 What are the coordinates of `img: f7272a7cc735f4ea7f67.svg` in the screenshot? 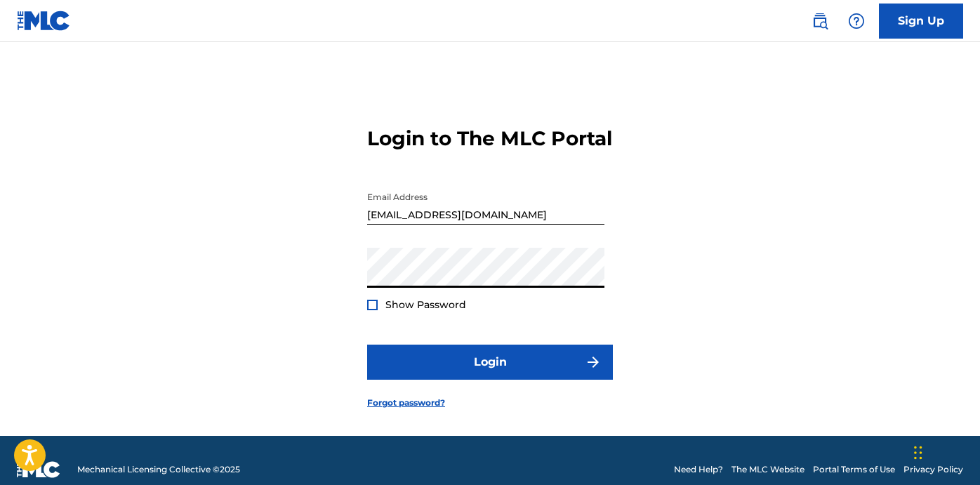 It's located at (593, 362).